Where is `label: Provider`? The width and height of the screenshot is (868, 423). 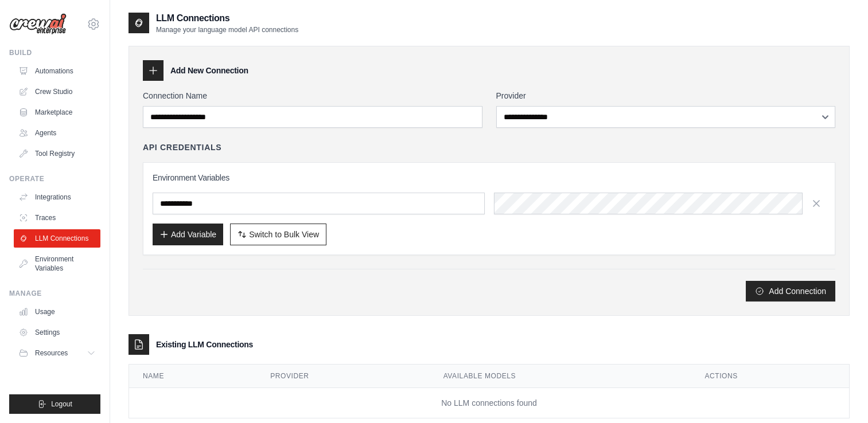 label: Provider is located at coordinates (666, 96).